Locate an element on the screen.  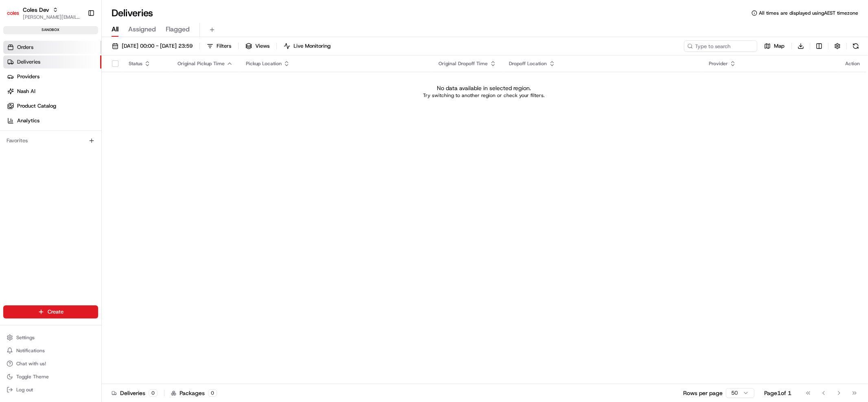
input: Clear is located at coordinates (78, 56).